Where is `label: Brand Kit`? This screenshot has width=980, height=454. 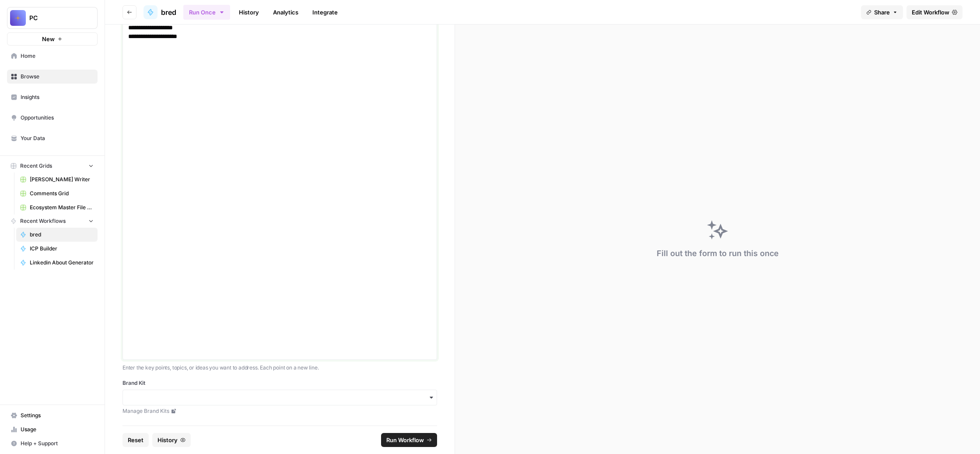
label: Brand Kit is located at coordinates (279, 383).